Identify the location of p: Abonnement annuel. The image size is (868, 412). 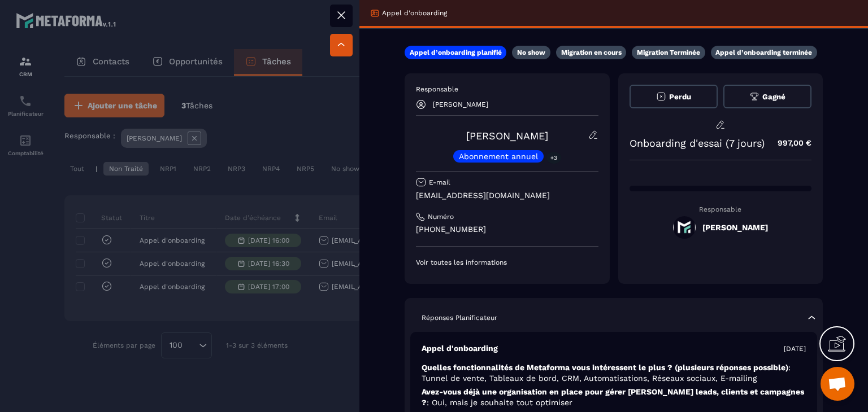
(499, 157).